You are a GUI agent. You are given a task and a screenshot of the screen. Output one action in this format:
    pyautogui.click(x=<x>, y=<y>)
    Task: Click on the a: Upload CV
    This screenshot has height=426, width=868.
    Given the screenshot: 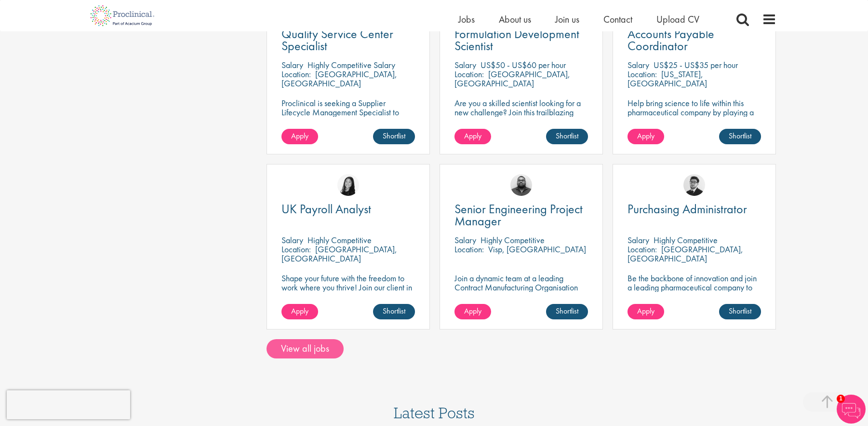 What is the action you would take?
    pyautogui.click(x=678, y=20)
    